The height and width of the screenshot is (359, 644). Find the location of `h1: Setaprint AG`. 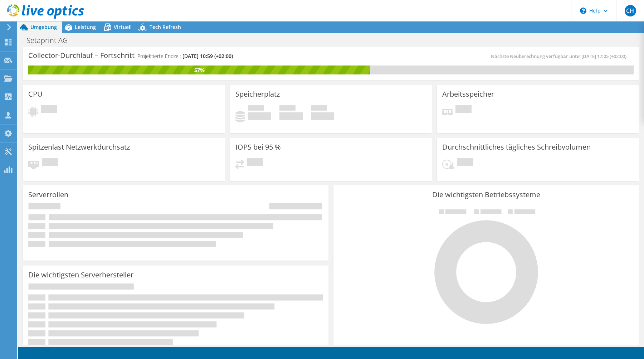

h1: Setaprint AG is located at coordinates (51, 40).